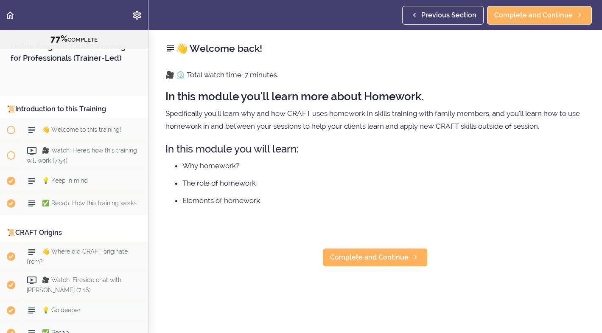 This screenshot has width=602, height=333. I want to click on div: COMPLETE, so click(74, 39).